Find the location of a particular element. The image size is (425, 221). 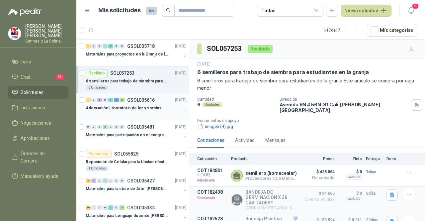

button: Mís categorías is located at coordinates (392, 30).